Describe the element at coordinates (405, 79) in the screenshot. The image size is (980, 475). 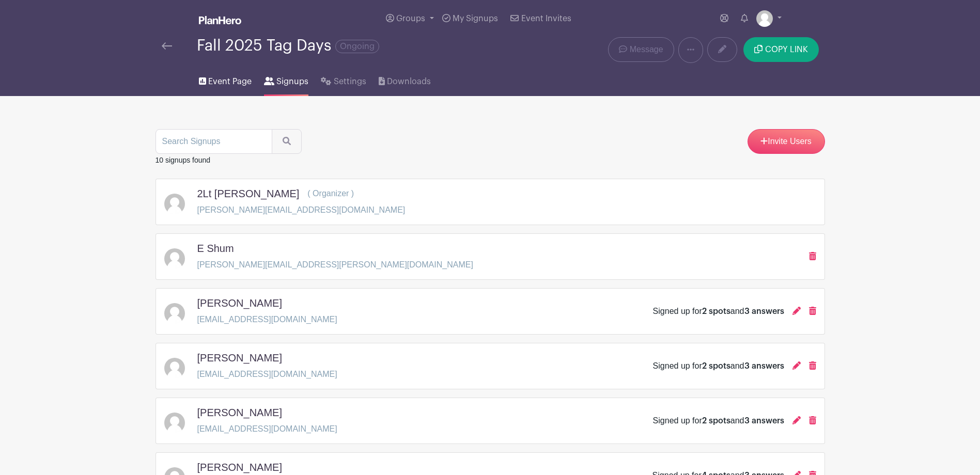
I see `a: Downloads` at that location.